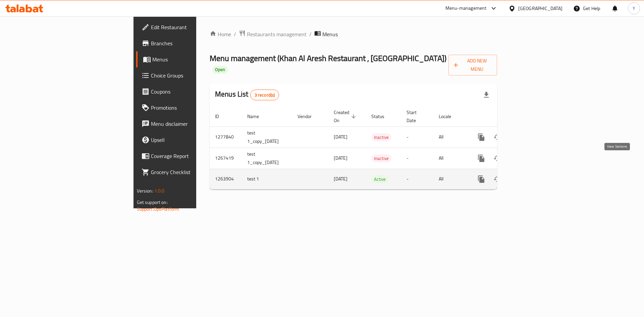 The height and width of the screenshot is (317, 644). I want to click on span: Get support on:, so click(152, 202).